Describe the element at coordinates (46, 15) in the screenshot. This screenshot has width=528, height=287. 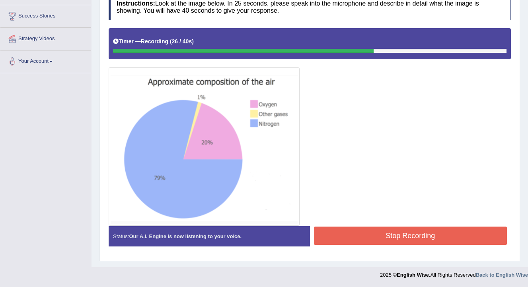
I see `a: Success Stories` at that location.